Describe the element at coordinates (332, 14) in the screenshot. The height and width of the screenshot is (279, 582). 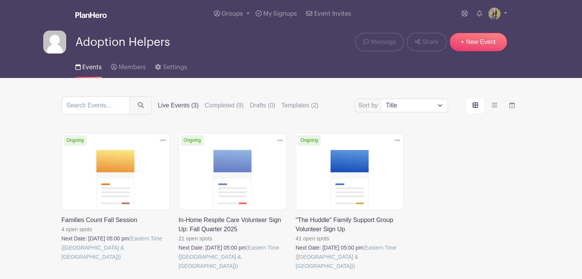
I see `span: Event Invites` at that location.